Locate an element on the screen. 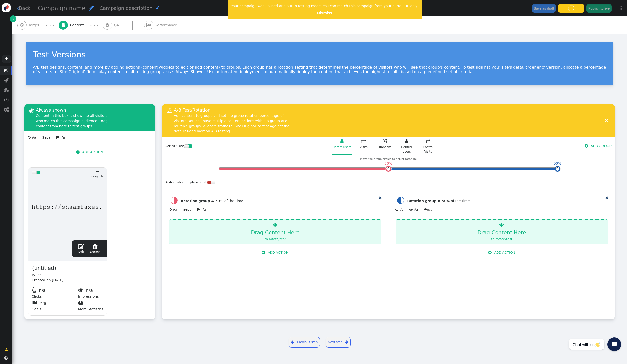 The height and width of the screenshot is (364, 627). div: Created: is located at coordinates (68, 280).